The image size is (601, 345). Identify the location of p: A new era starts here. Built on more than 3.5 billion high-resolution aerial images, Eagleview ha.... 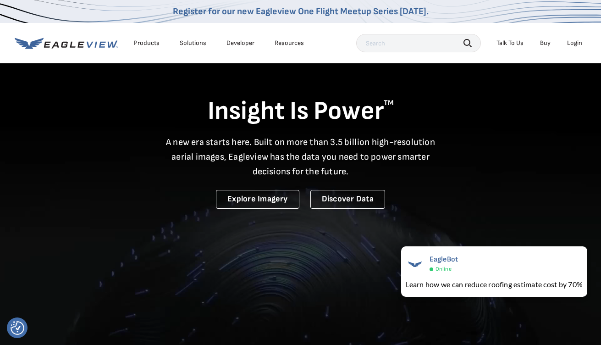
(301, 157).